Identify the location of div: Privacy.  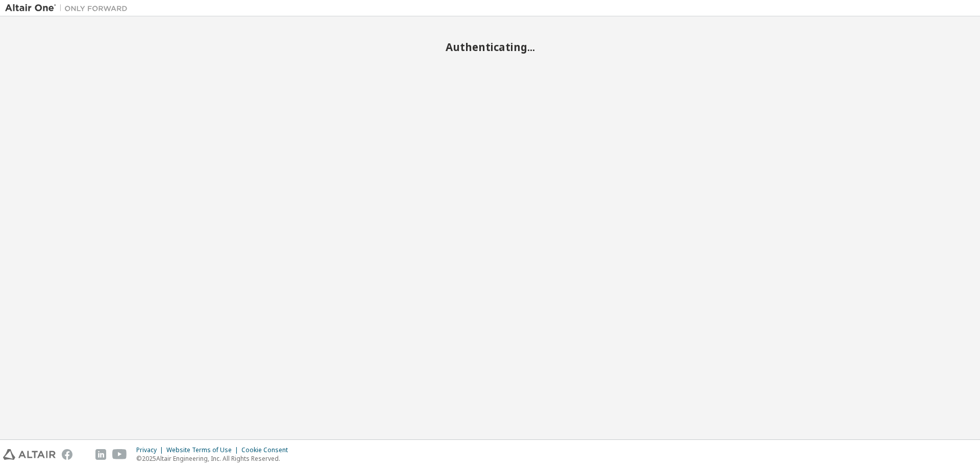
(151, 450).